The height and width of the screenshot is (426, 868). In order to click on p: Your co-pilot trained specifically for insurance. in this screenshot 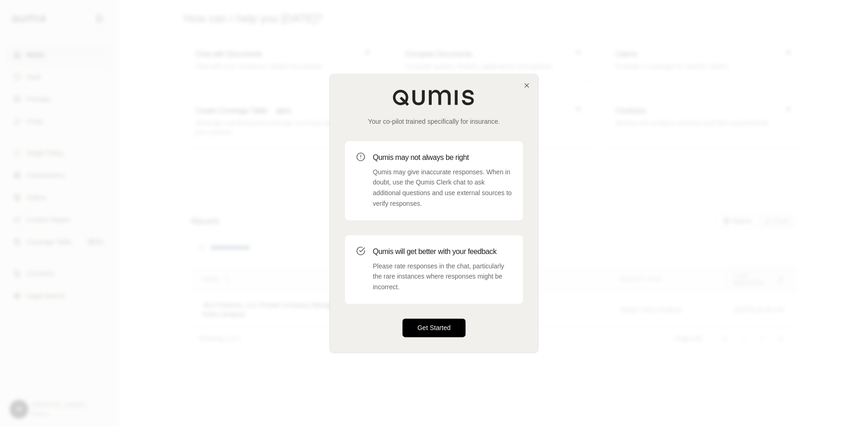, I will do `click(434, 122)`.